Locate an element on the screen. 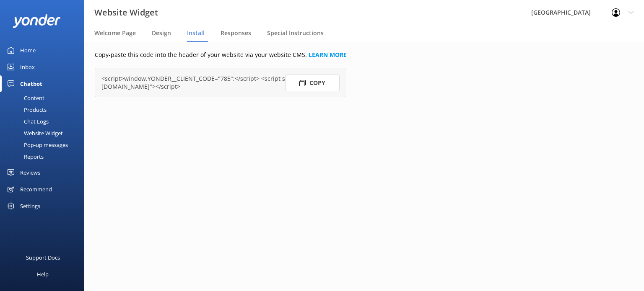 The image size is (644, 291). div: Pop-up messages is located at coordinates (36, 145).